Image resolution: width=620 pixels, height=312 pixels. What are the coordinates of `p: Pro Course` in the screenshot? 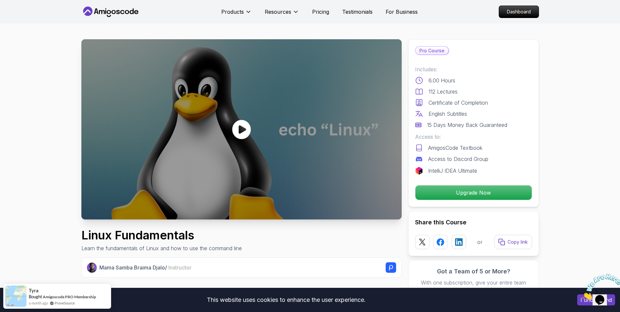 It's located at (432, 51).